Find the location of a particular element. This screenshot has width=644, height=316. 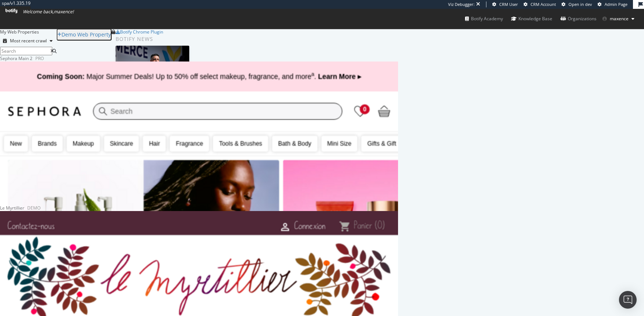

span: CRM User is located at coordinates (508, 4).